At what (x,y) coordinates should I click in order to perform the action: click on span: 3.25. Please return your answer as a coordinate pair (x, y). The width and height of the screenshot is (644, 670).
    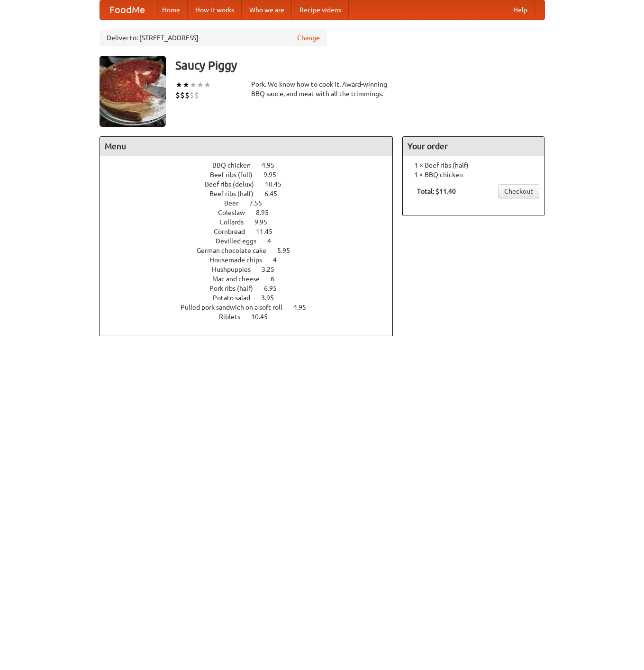
    Looking at the image, I should click on (273, 269).